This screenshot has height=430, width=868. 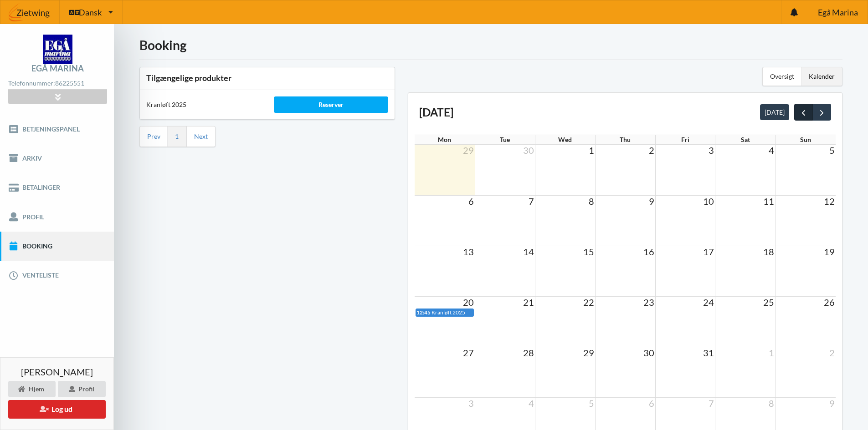 I want to click on span: 18, so click(x=768, y=252).